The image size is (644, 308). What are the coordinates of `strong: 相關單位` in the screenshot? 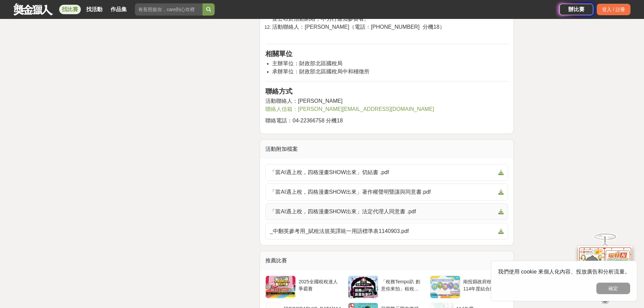 It's located at (279, 54).